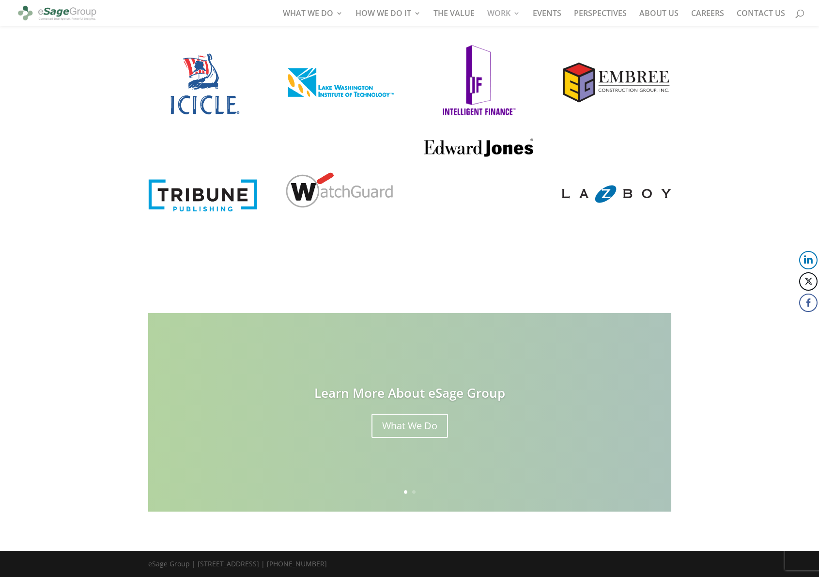 The width and height of the screenshot is (819, 577). Describe the element at coordinates (658, 18) in the screenshot. I see `a: ABOUT US` at that location.